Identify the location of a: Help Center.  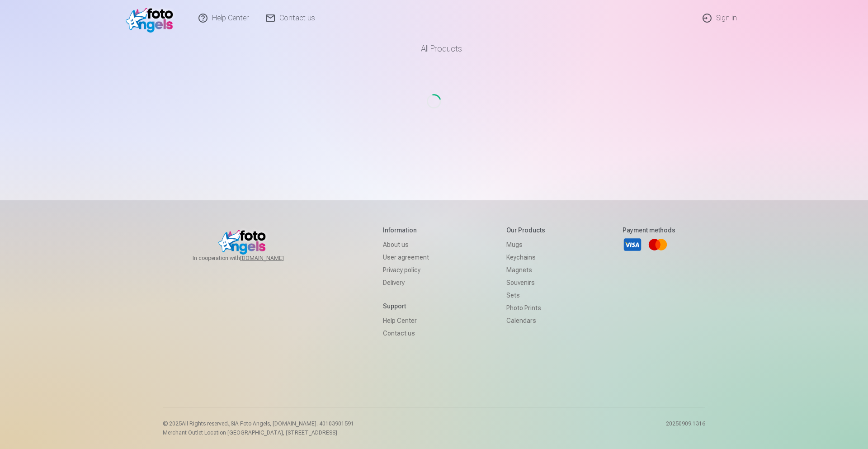
(406, 320).